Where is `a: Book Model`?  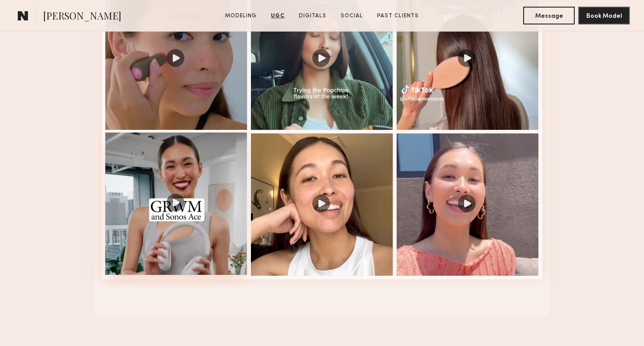 a: Book Model is located at coordinates (603, 15).